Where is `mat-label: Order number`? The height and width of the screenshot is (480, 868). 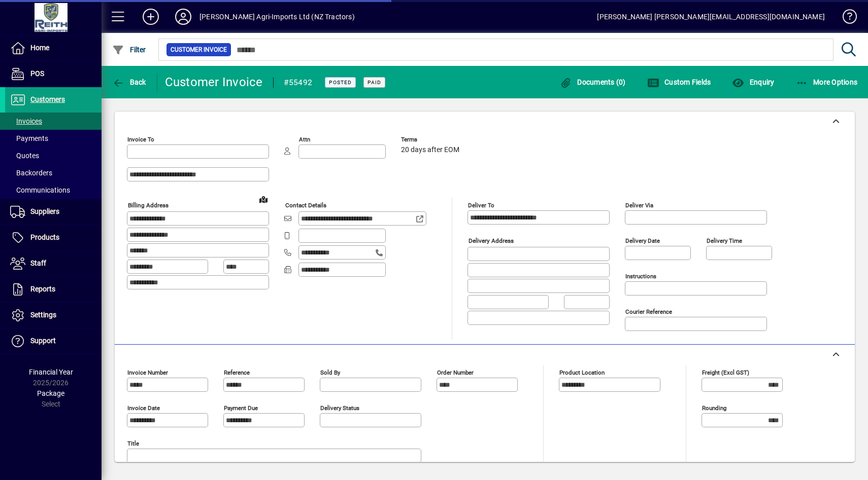
mat-label: Order number is located at coordinates (455, 372).